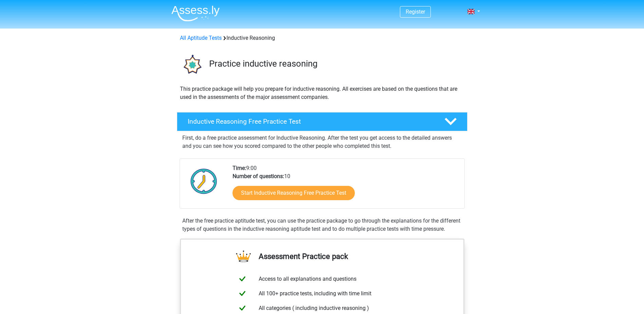 The image size is (644, 314). I want to click on img: Clock, so click(204, 180).